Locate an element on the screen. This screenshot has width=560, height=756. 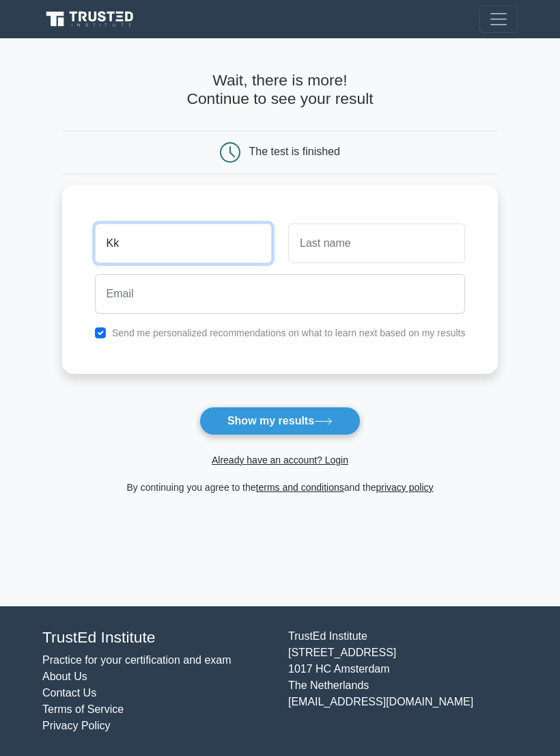
a: Already have an account? Login is located at coordinates (280, 460).